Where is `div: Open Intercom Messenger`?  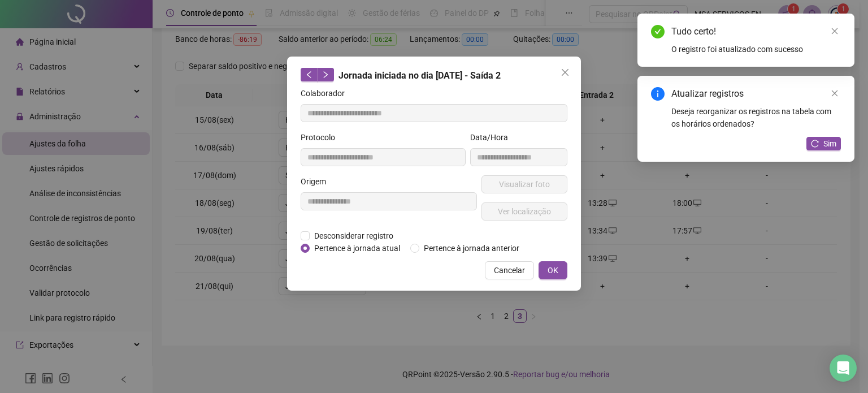 div: Open Intercom Messenger is located at coordinates (843, 368).